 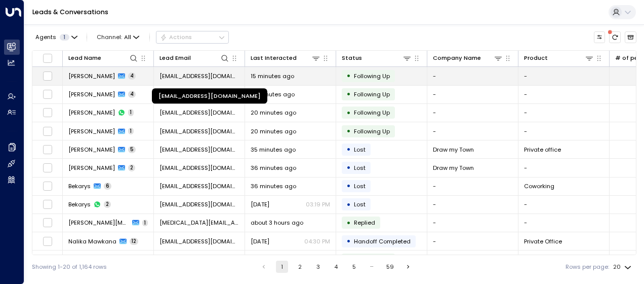 What do you see at coordinates (272, 76) in the screenshot?
I see `span: 15 minutes ago` at bounding box center [272, 76].